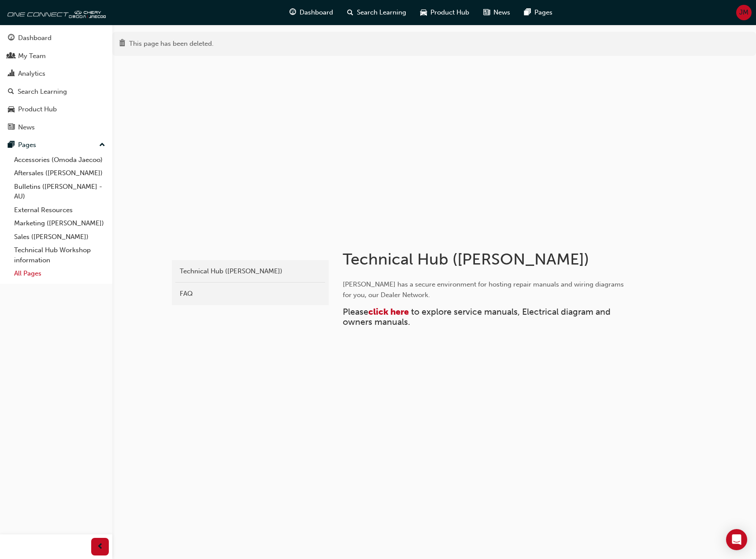  Describe the element at coordinates (60, 160) in the screenshot. I see `a: Accessories (Omoda Jaecoo)` at that location.